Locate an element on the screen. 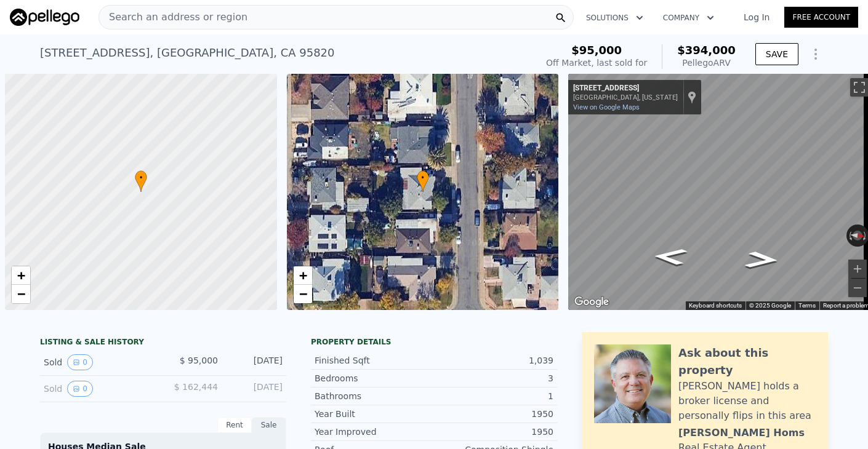 The width and height of the screenshot is (868, 449). path: Go South, 61st St is located at coordinates (670, 257).